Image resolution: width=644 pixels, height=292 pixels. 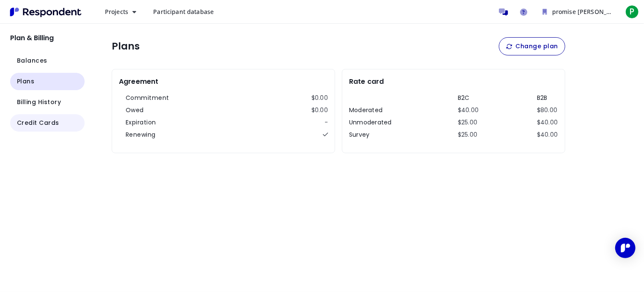 What do you see at coordinates (547, 110) in the screenshot?
I see `td: $80.00` at bounding box center [547, 110].